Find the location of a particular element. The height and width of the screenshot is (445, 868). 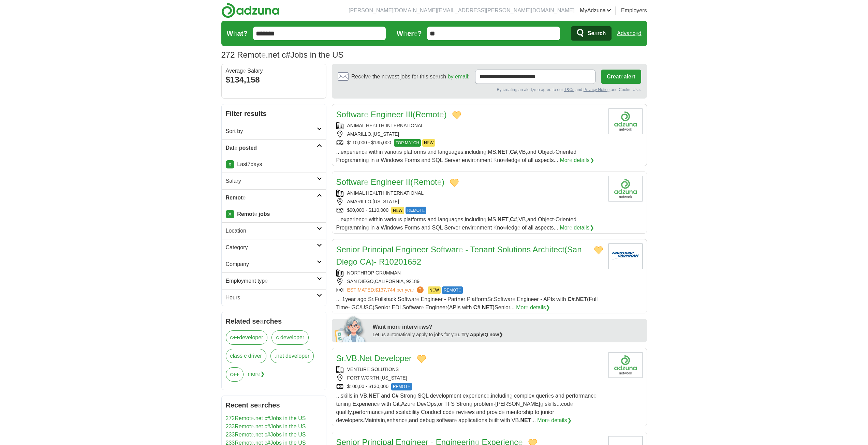

readpronunciation-word: email is located at coordinates (462, 77).